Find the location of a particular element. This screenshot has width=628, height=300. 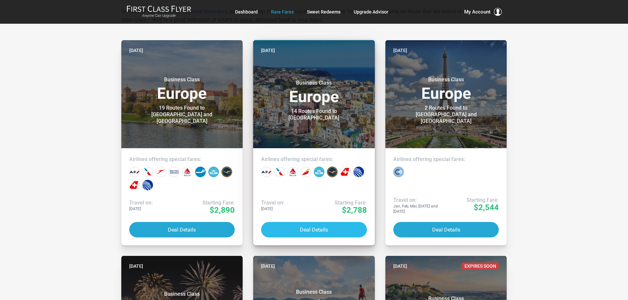

button: My Account is located at coordinates (483, 12).